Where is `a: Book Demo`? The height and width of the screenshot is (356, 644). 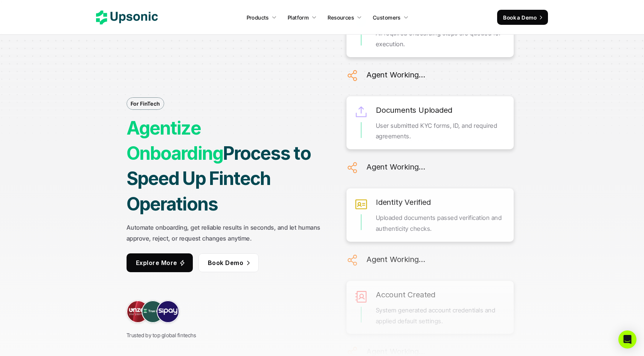
a: Book Demo is located at coordinates (229, 263).